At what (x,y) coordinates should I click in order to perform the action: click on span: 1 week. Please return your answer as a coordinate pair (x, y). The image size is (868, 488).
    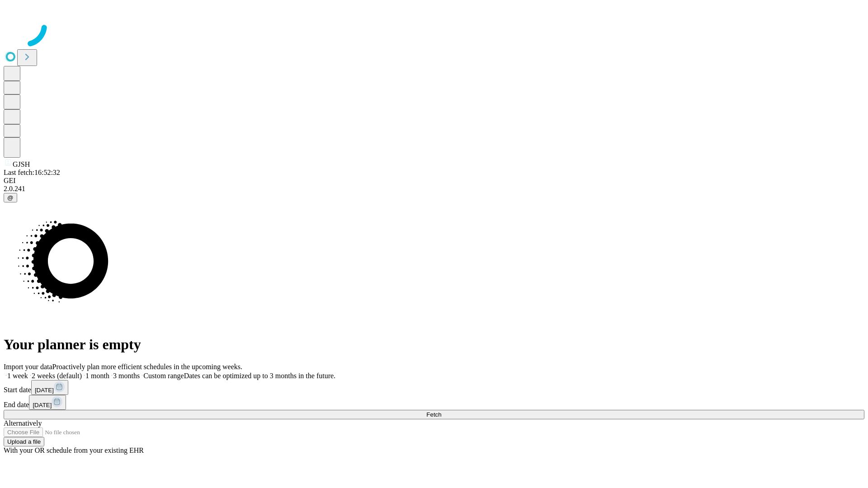
    Looking at the image, I should click on (17, 376).